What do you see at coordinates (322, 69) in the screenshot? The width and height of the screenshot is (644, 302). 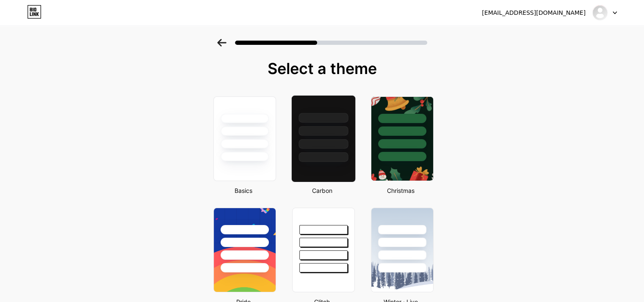 I see `div: Select a theme` at bounding box center [322, 69].